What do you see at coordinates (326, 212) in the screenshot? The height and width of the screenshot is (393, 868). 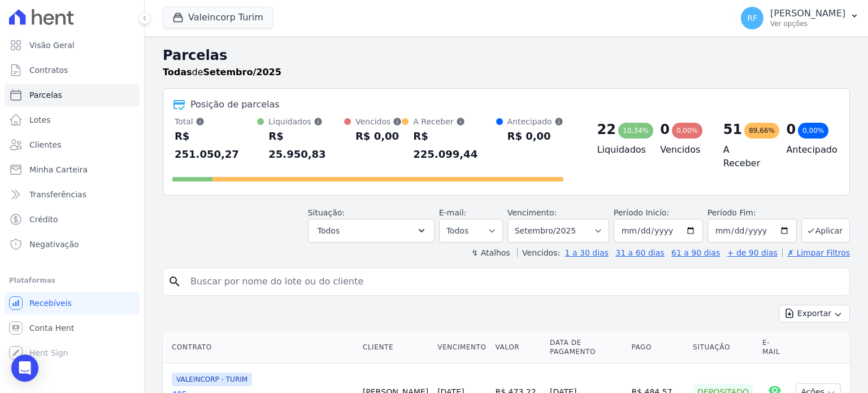 I see `label: Situação:` at bounding box center [326, 212].